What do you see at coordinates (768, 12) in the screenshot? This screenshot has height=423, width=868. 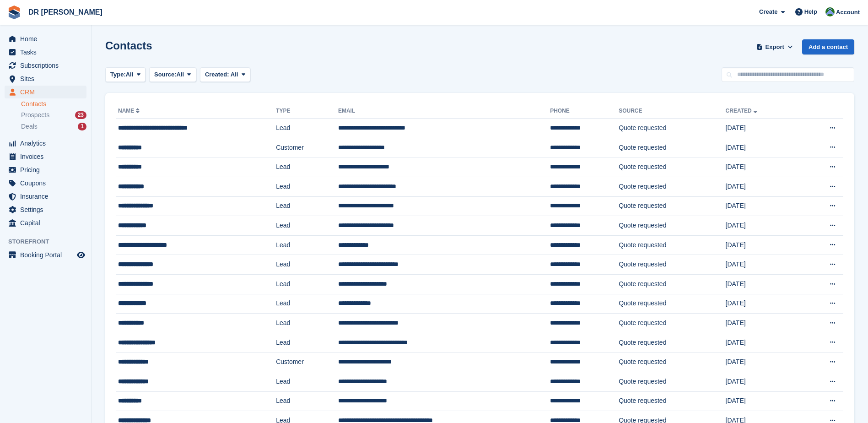 I see `span: Create` at bounding box center [768, 12].